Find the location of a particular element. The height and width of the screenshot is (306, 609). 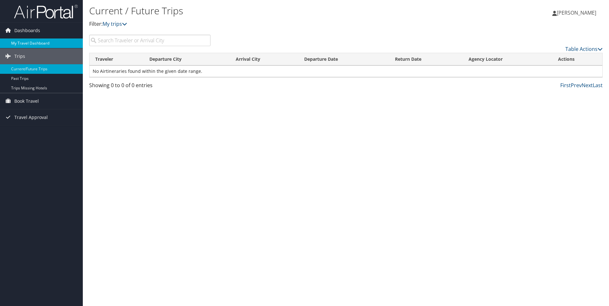

img: airportal-logo.png is located at coordinates (46, 11).